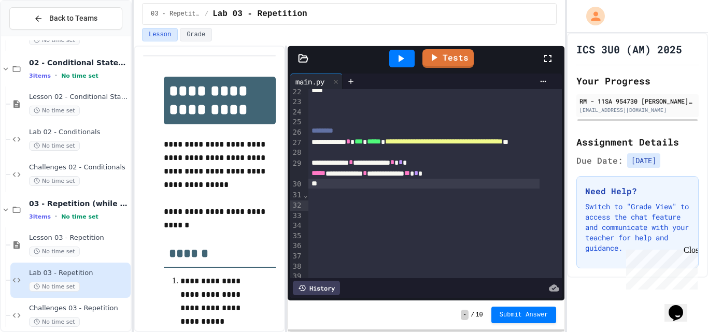 This screenshot has height=332, width=708. Describe the element at coordinates (66, 18) in the screenshot. I see `button: Back to Teams` at that location.